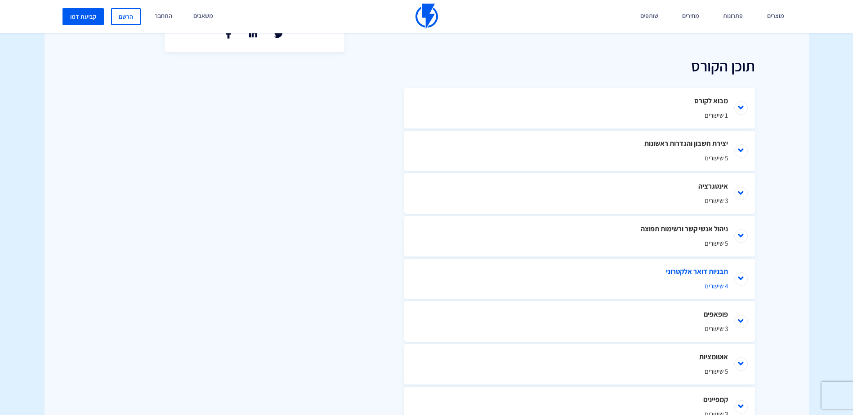  Describe the element at coordinates (580, 151) in the screenshot. I see `li: יצירת חשבון והגדרות ראשונות` at that location.